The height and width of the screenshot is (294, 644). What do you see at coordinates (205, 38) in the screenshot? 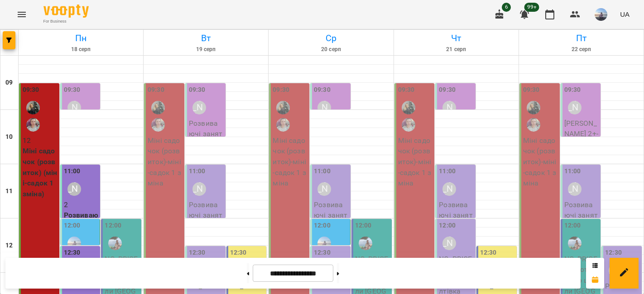
I see `h6: Вт` at bounding box center [205, 38].